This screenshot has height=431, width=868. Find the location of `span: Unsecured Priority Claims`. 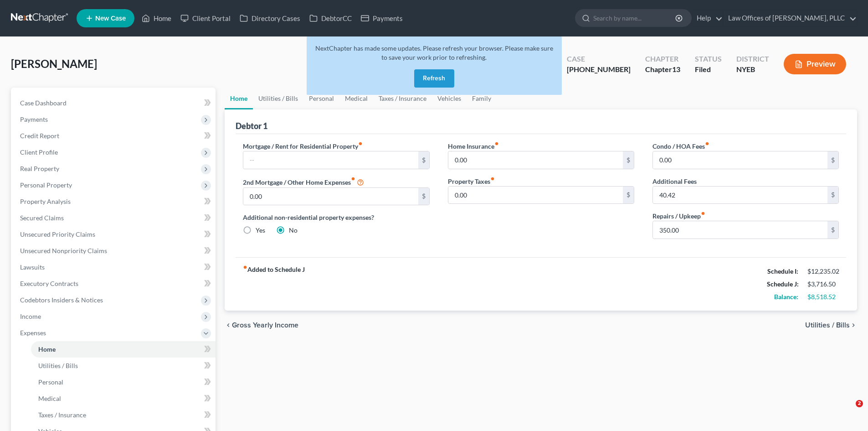

span: Unsecured Priority Claims is located at coordinates (58, 234).